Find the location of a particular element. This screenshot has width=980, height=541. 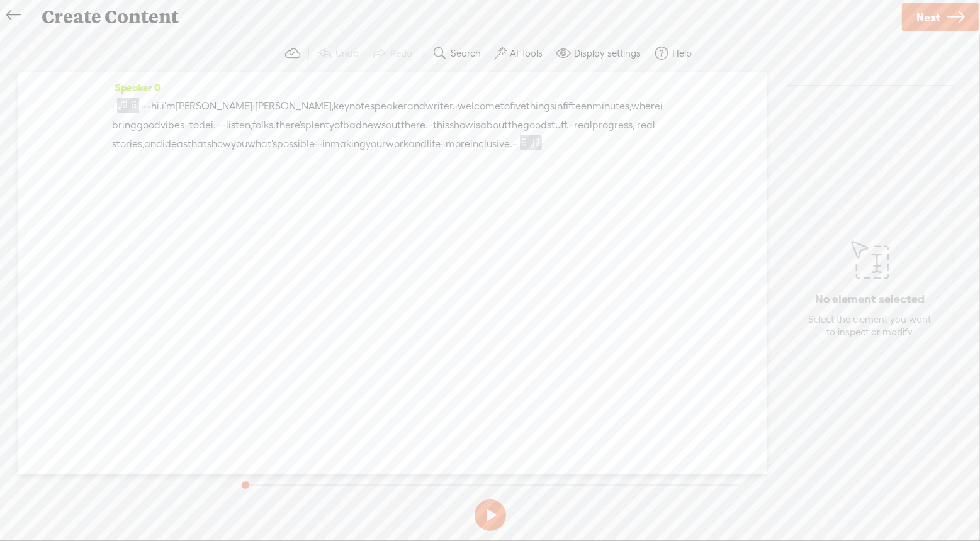

span: where is located at coordinates (646, 107).